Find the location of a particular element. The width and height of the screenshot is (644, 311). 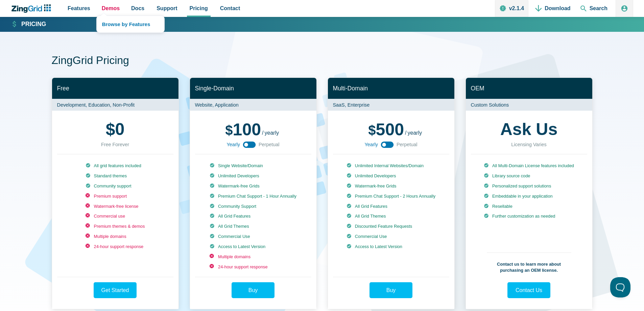

a: Pricing is located at coordinates (29, 25).